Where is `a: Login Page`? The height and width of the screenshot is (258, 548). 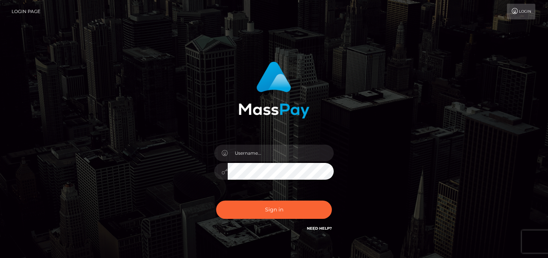
a: Login Page is located at coordinates (26, 12).